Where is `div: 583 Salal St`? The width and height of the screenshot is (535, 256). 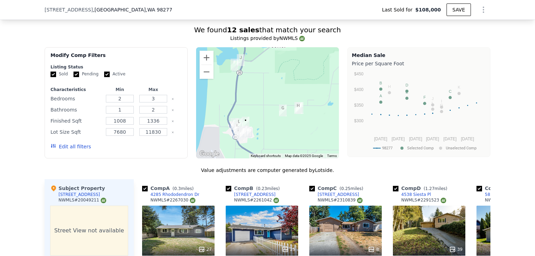 div: 583 Salal St is located at coordinates (497, 195).